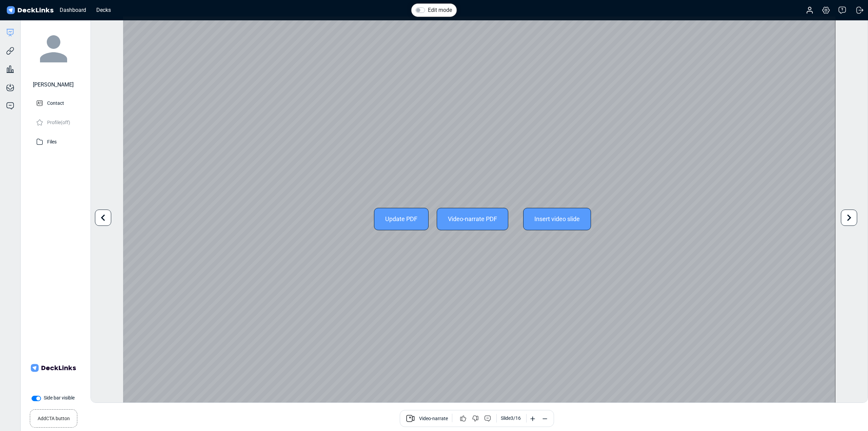 The height and width of the screenshot is (431, 868). What do you see at coordinates (73, 10) in the screenshot?
I see `div: Dashboard` at bounding box center [73, 10].